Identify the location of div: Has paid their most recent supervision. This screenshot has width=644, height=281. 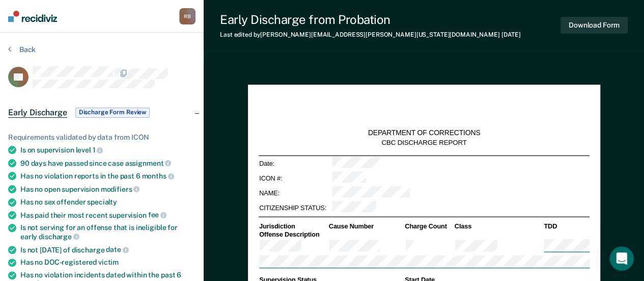
(108, 215).